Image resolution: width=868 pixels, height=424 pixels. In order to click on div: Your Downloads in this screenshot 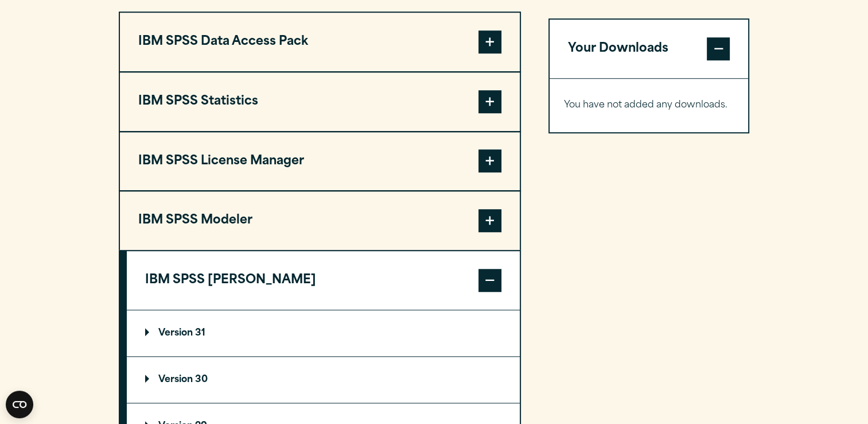, I will do `click(649, 105)`.